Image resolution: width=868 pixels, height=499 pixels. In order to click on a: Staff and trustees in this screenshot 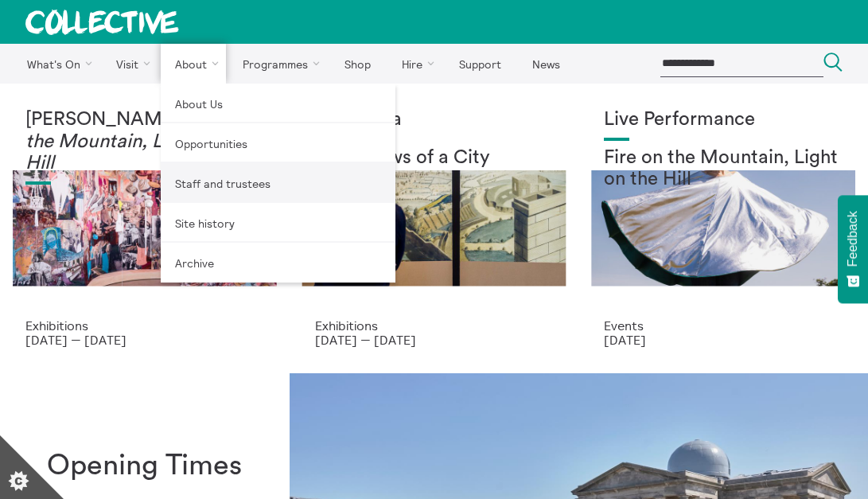, I will do `click(277, 183)`.